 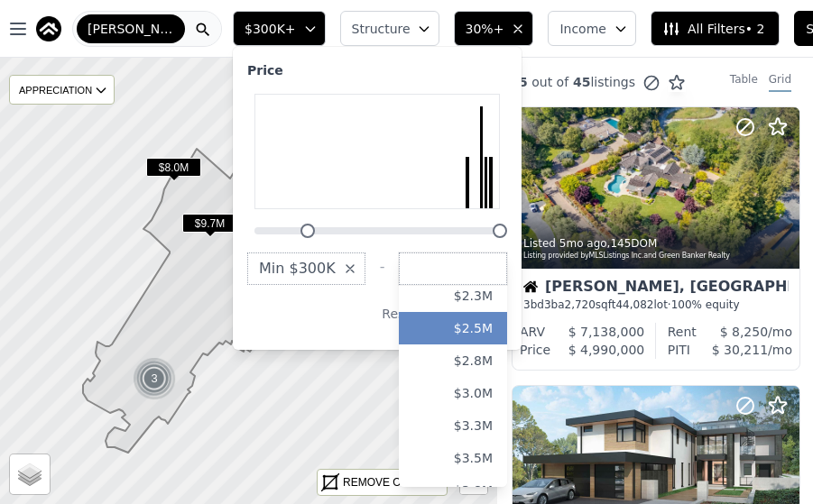 I want to click on button: $300K+, so click(x=279, y=28).